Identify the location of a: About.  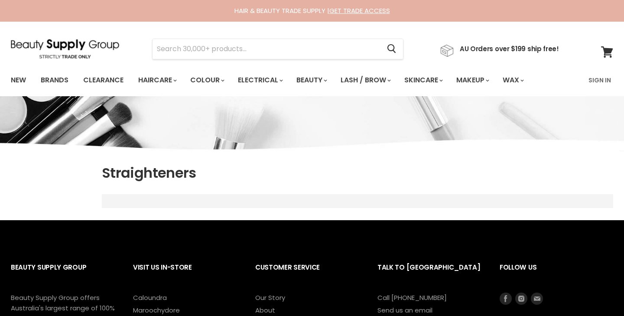
(265, 310).